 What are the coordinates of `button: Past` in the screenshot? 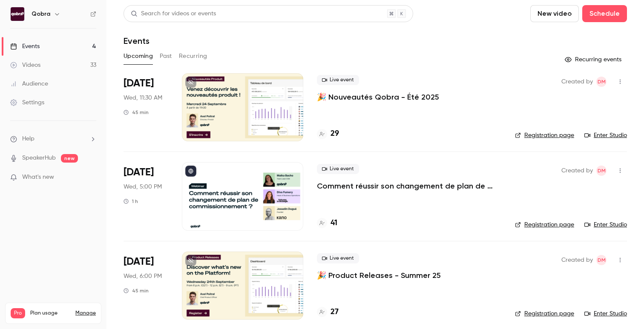 It's located at (166, 56).